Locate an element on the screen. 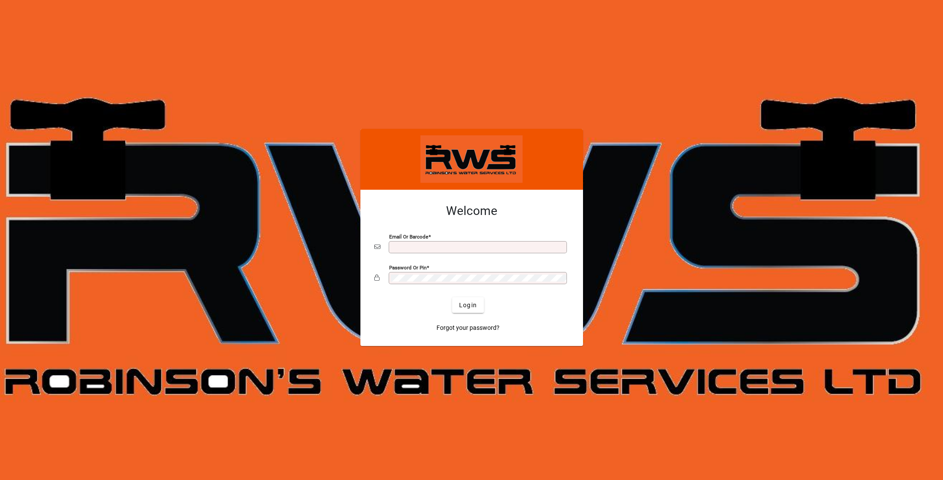 This screenshot has width=943, height=480. span: Forgot your password? is located at coordinates (468, 328).